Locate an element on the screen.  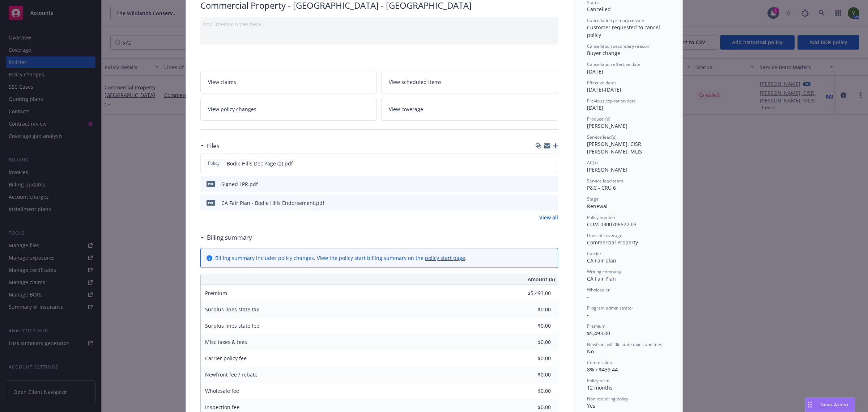
span: Surplus lines state fee is located at coordinates (232, 325).